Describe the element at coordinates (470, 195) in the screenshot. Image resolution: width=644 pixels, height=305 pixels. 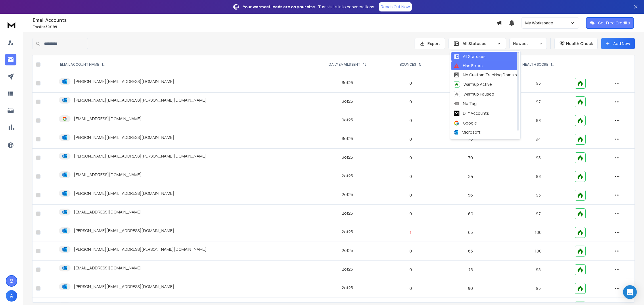
I see `td: 56` at that location.